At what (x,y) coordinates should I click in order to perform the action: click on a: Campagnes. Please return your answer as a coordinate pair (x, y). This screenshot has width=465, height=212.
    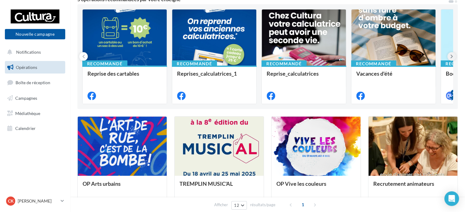
    Looking at the image, I should click on (35, 98).